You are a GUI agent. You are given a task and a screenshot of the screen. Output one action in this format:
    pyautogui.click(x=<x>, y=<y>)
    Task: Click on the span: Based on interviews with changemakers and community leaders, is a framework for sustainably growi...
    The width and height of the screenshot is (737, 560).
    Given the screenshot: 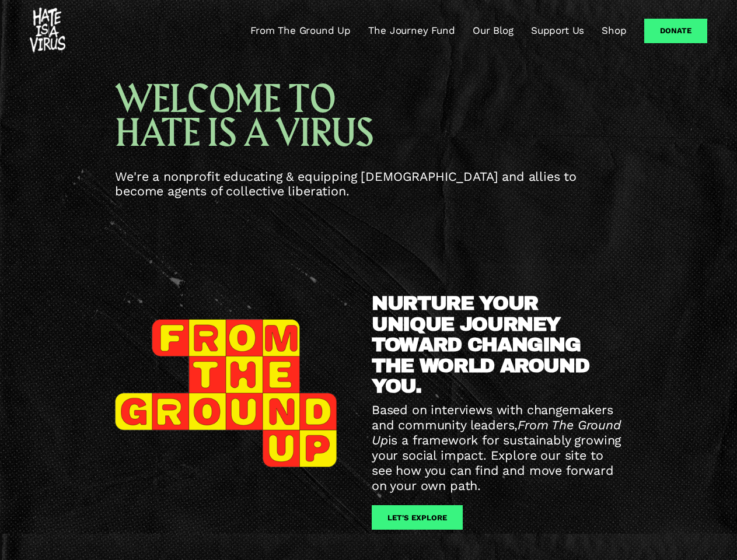 What is the action you would take?
    pyautogui.click(x=499, y=448)
    